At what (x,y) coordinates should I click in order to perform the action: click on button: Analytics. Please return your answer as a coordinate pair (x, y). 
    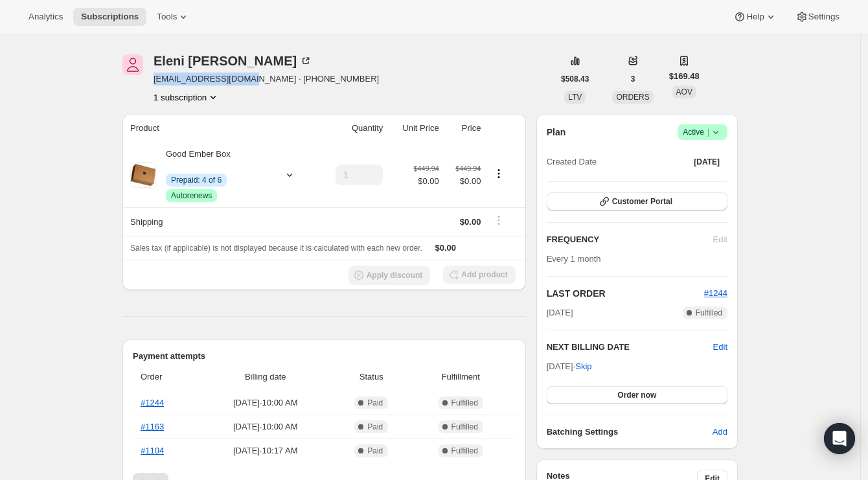
    Looking at the image, I should click on (46, 17).